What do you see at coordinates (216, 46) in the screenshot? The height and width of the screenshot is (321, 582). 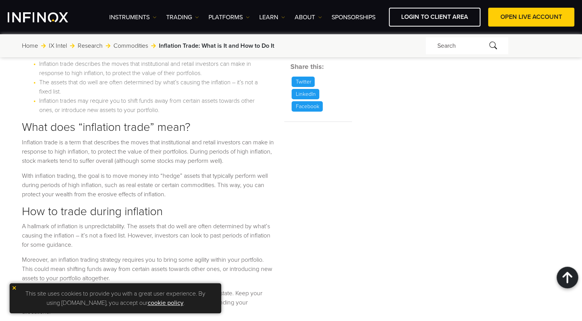 I see `span: Inflation Trade: What is It and How to Do It` at bounding box center [216, 46].